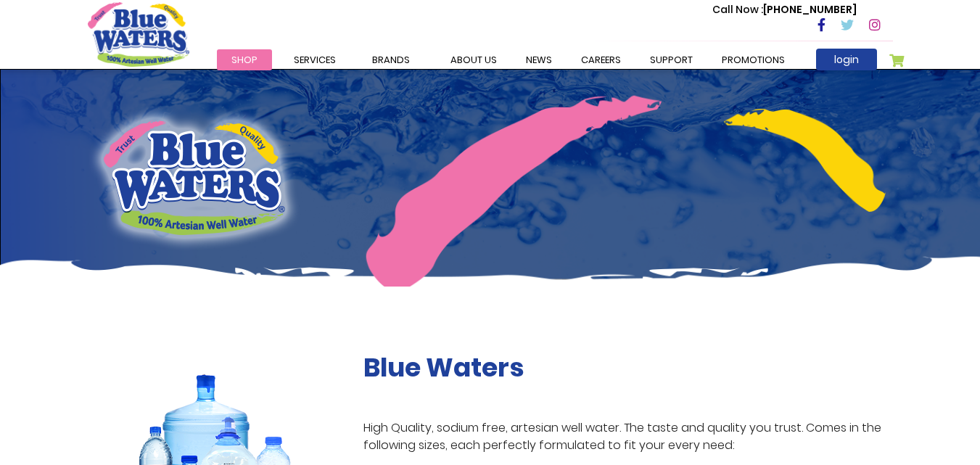  Describe the element at coordinates (391, 60) in the screenshot. I see `span: Brands` at that location.